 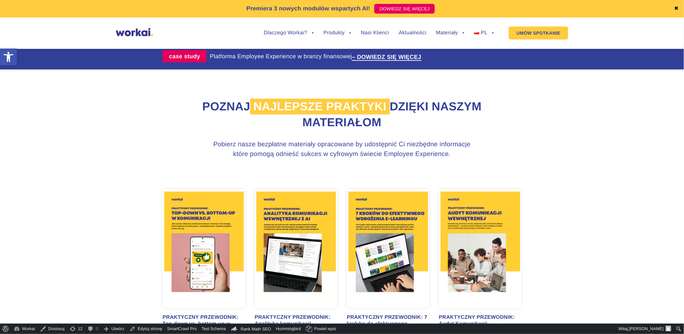 I want to click on div: PRAKTYCZNY PRZEWODNIK: 7 kroków do efektywnego wdrożenia e-learningu, so click(x=388, y=324).